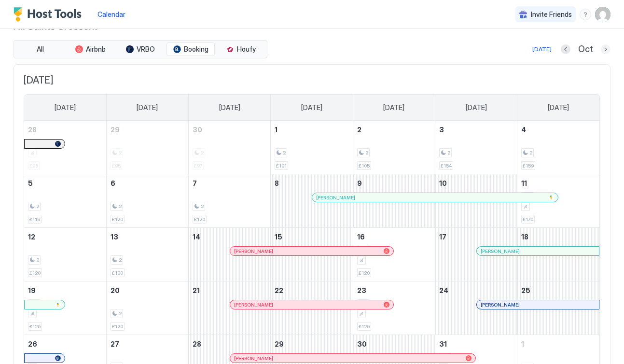 The height and width of the screenshot is (364, 624). Describe the element at coordinates (197, 343) in the screenshot. I see `span: 28` at that location.